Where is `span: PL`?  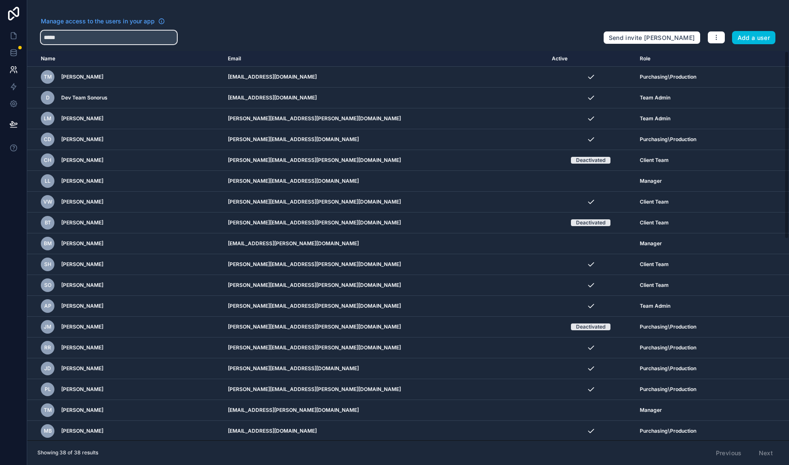 span: PL is located at coordinates (48, 390).